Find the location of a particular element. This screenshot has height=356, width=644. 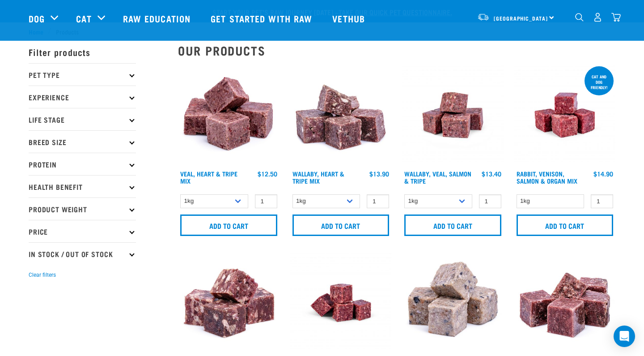

h2: Our Products is located at coordinates (397, 50).